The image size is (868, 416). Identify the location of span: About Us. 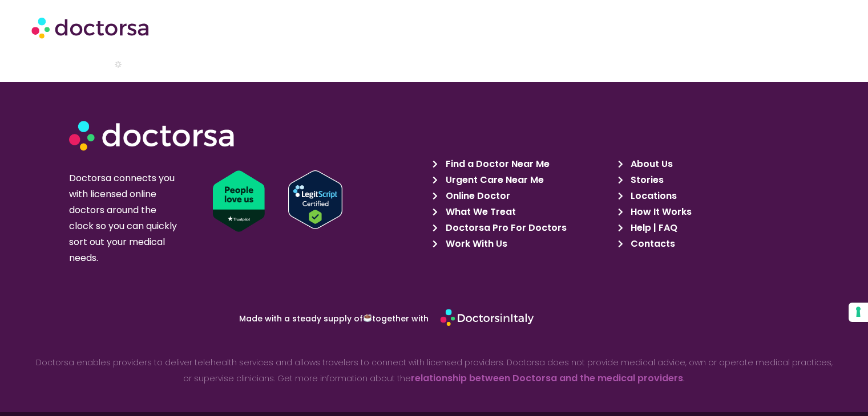
(650, 164).